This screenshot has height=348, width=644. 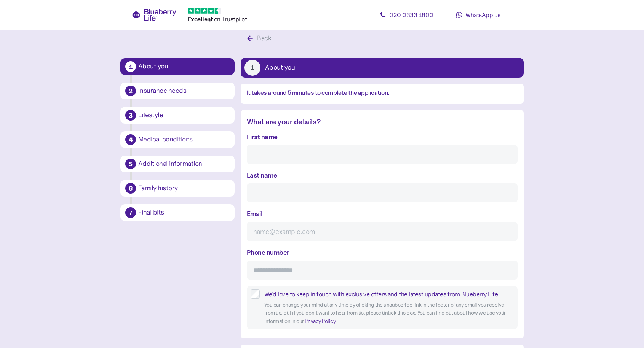 What do you see at coordinates (382, 232) in the screenshot?
I see `input: name@example.com` at bounding box center [382, 232].